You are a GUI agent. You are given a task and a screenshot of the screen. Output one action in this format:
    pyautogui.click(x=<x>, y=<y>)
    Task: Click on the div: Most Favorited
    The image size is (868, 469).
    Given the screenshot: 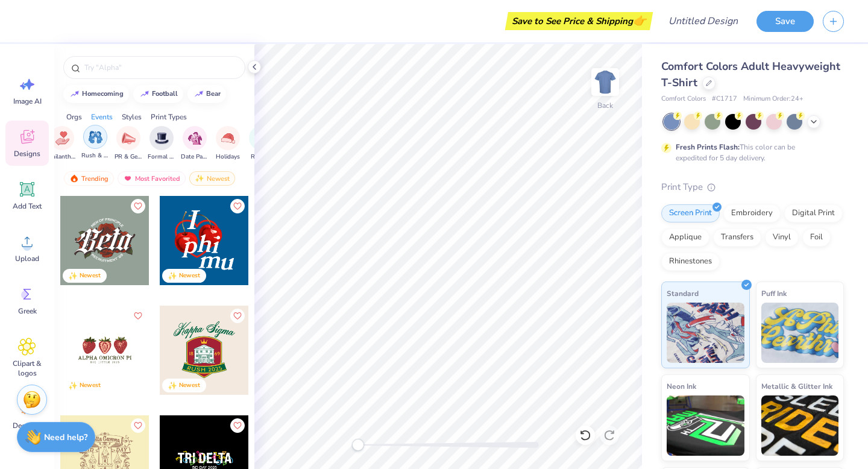 What is the action you would take?
    pyautogui.click(x=151, y=179)
    